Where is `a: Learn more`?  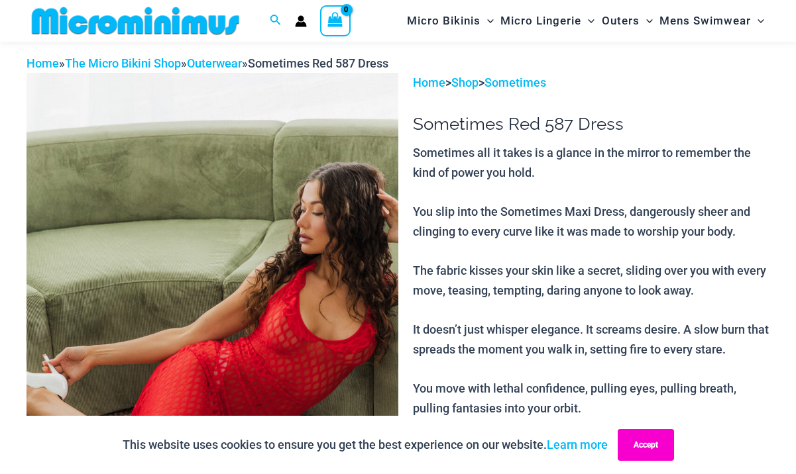 a: Learn more is located at coordinates (577, 444).